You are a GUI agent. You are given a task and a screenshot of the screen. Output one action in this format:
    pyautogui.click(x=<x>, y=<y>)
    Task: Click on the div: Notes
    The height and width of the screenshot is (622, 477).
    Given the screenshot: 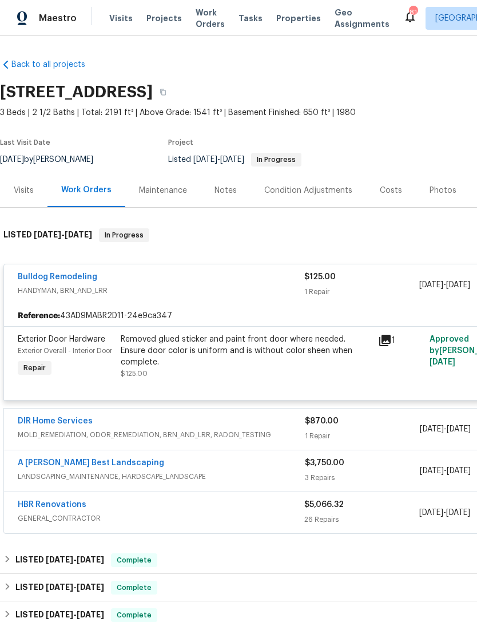 What is the action you would take?
    pyautogui.click(x=226, y=191)
    